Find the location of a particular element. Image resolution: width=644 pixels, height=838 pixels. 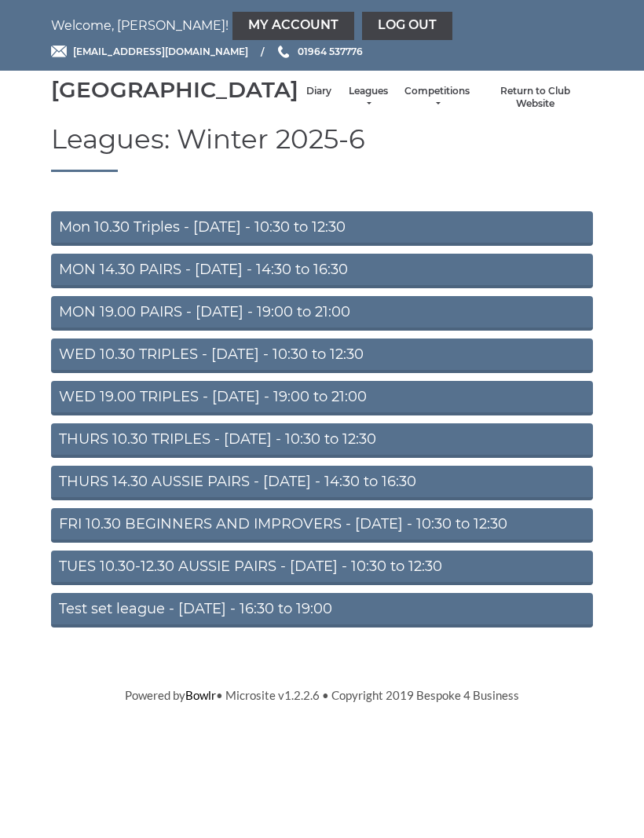

a: Diary is located at coordinates (319, 91).